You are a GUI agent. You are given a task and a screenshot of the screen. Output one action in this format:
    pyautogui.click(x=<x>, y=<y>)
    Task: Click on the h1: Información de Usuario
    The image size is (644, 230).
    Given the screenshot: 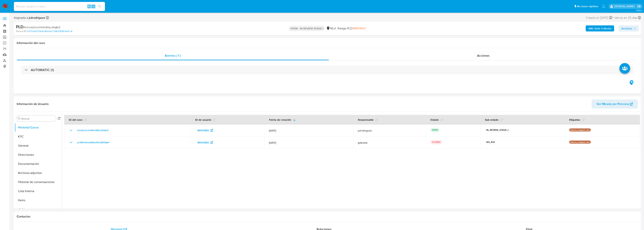 What is the action you would take?
    pyautogui.click(x=32, y=104)
    